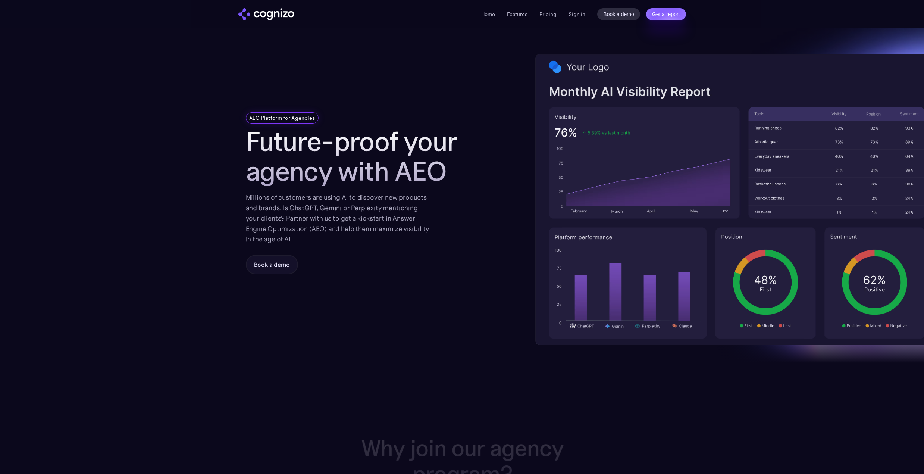 This screenshot has height=474, width=924. I want to click on a: Get a report, so click(666, 14).